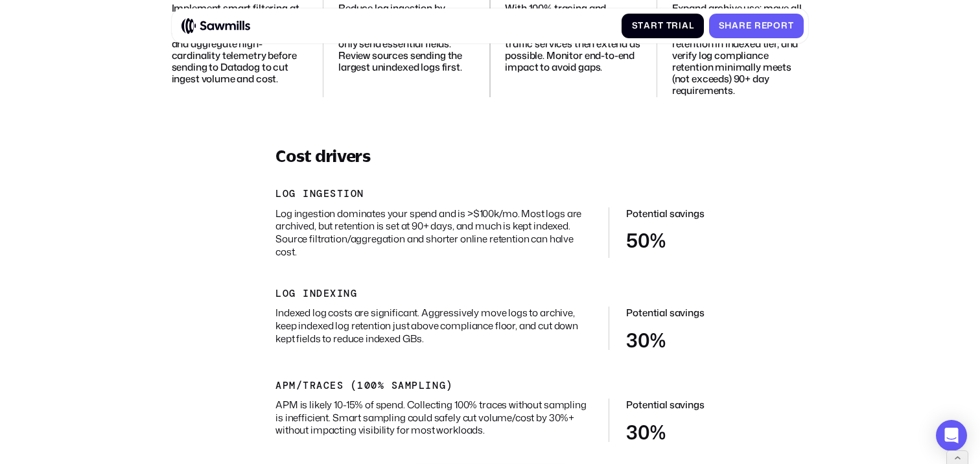 This screenshot has width=980, height=464. Describe the element at coordinates (490, 156) in the screenshot. I see `h2: Cost drivers` at that location.